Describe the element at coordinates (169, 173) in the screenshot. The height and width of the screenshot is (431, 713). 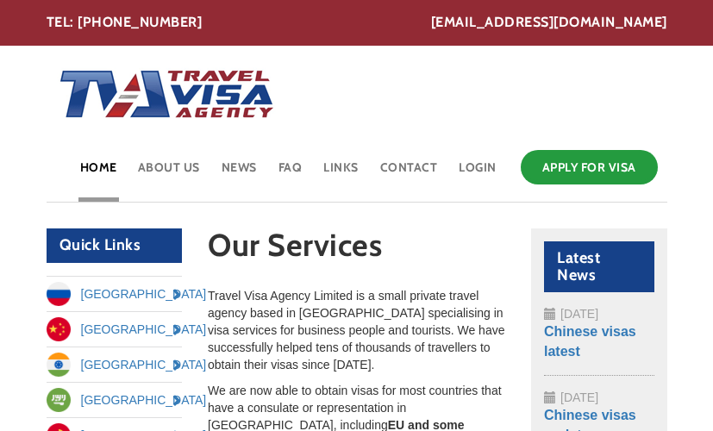
I see `a: About Us` at that location.